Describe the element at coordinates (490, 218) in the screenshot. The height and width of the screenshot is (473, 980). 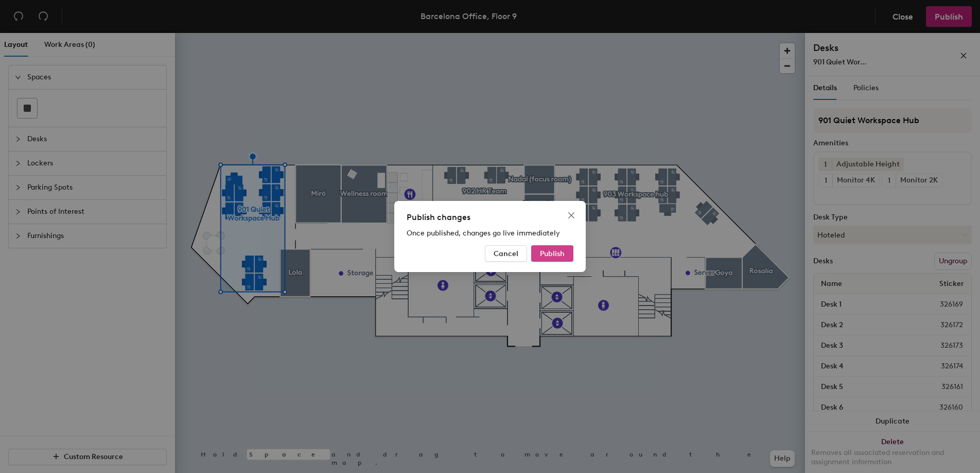
I see `div: Publish changes` at that location.